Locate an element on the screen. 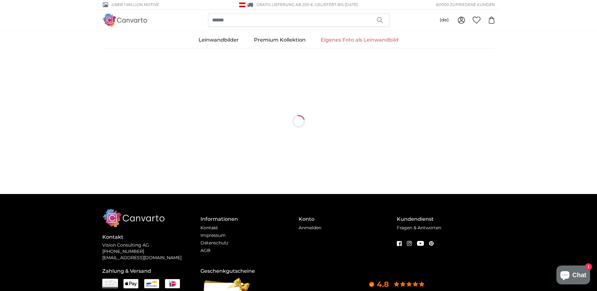 The image size is (597, 291). span: Über 1 Million Motive is located at coordinates (135, 5).